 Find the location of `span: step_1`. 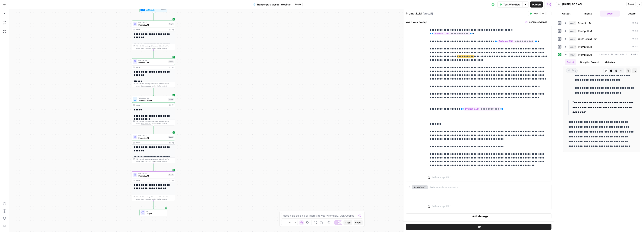

span: step_1 is located at coordinates (572, 23).